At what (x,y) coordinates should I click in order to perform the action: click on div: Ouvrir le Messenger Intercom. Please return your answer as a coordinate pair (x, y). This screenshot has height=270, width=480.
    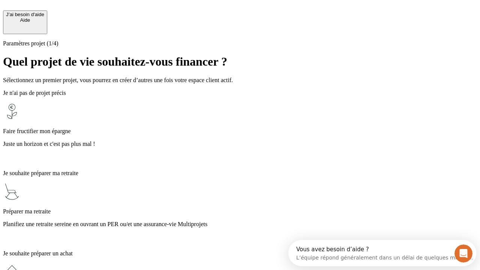
    Looking at the image, I should click on (105, 13).